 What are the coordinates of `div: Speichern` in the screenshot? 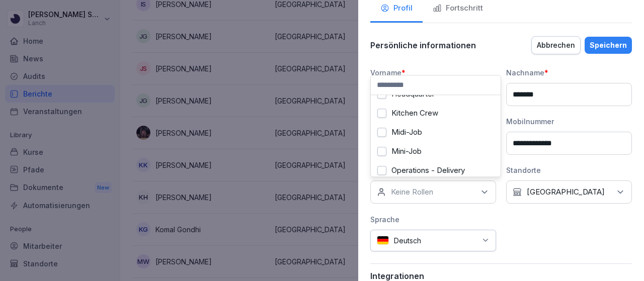 It's located at (608, 45).